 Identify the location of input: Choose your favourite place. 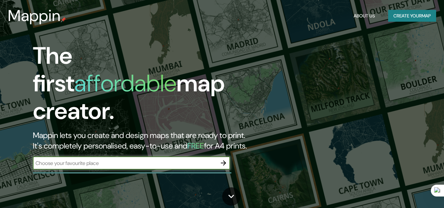
(125, 163).